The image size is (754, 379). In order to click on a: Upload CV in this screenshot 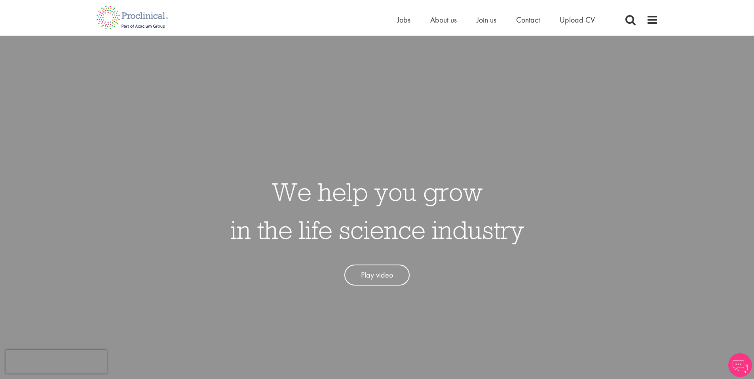, I will do `click(577, 20)`.